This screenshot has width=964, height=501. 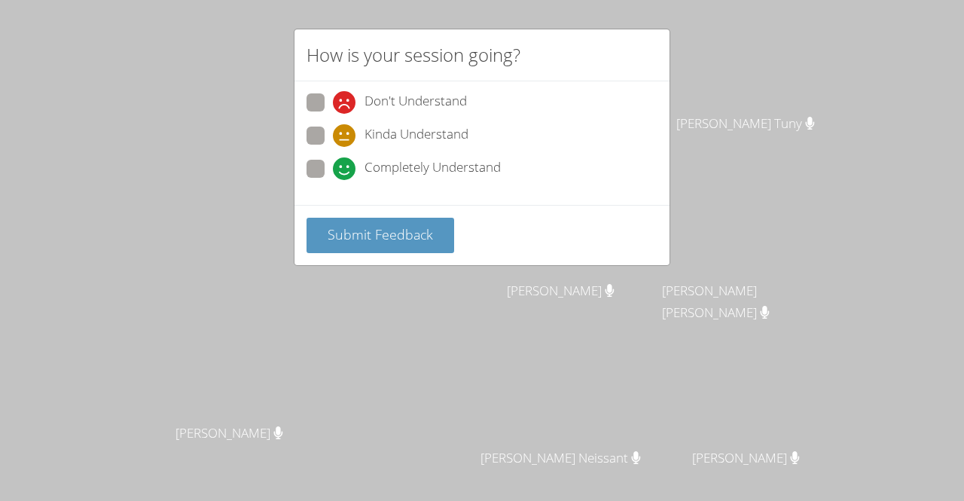 I want to click on span: Completely Understand, so click(x=432, y=169).